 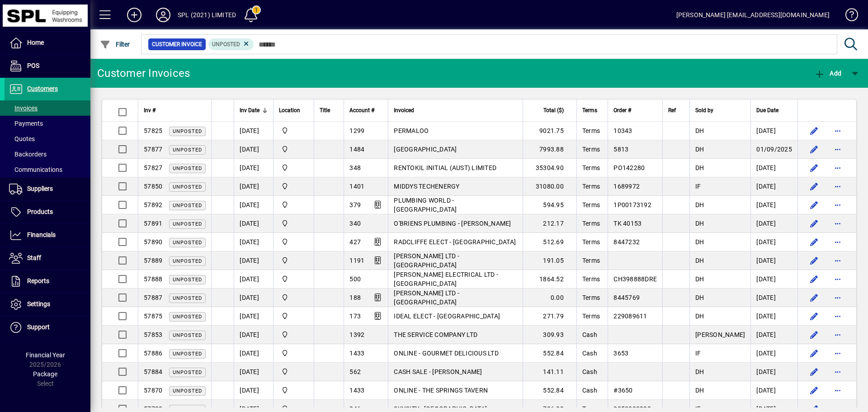 What do you see at coordinates (289, 111) in the screenshot?
I see `span: Location` at bounding box center [289, 111].